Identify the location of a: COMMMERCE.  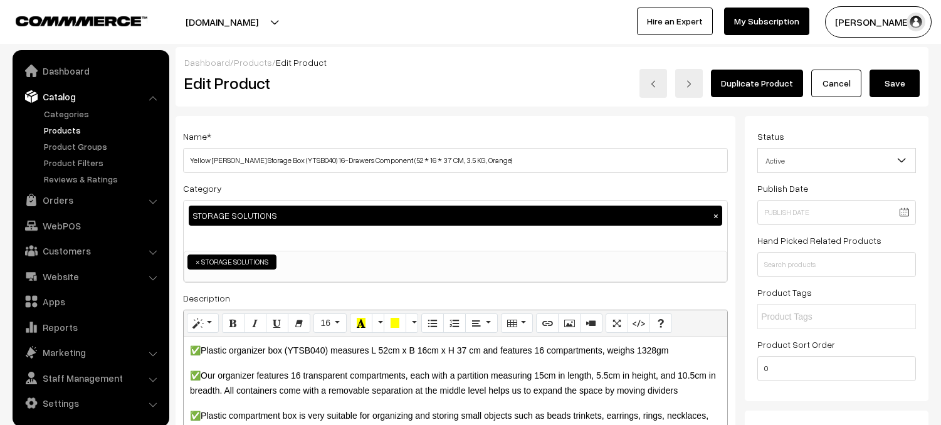
(70, 20).